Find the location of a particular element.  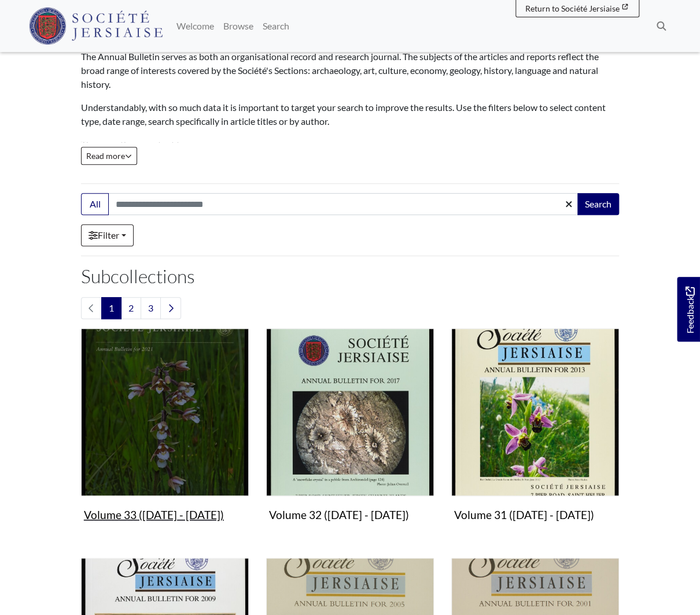

span: Read more is located at coordinates (109, 156).